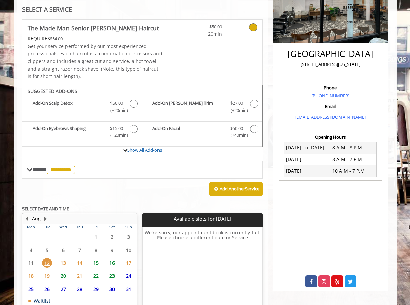 This screenshot has width=410, height=305. Describe the element at coordinates (39, 38) in the screenshot. I see `span: This service needs some Advance to be paid before we block your appointment` at that location.